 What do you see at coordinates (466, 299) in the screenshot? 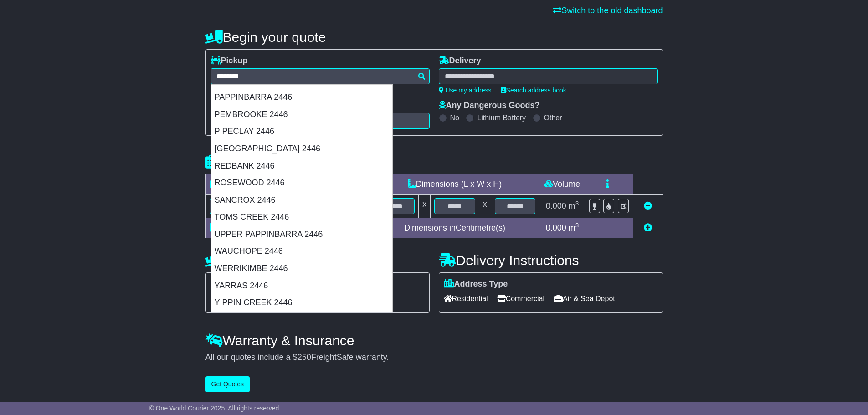
I see `span: Residential` at bounding box center [466, 299].